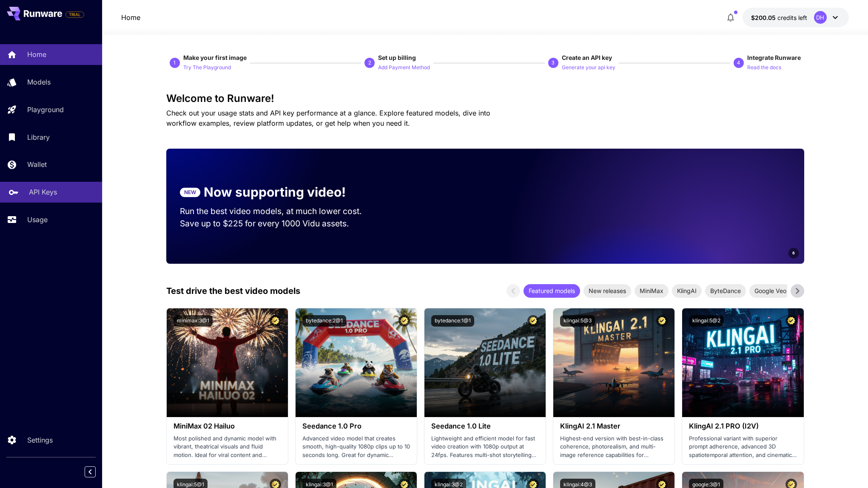 This screenshot has height=488, width=868. What do you see at coordinates (328, 118) in the screenshot?
I see `span: Check out your usage stats and API key performance at a glance. Explore featured models, dive int...` at bounding box center [328, 118].